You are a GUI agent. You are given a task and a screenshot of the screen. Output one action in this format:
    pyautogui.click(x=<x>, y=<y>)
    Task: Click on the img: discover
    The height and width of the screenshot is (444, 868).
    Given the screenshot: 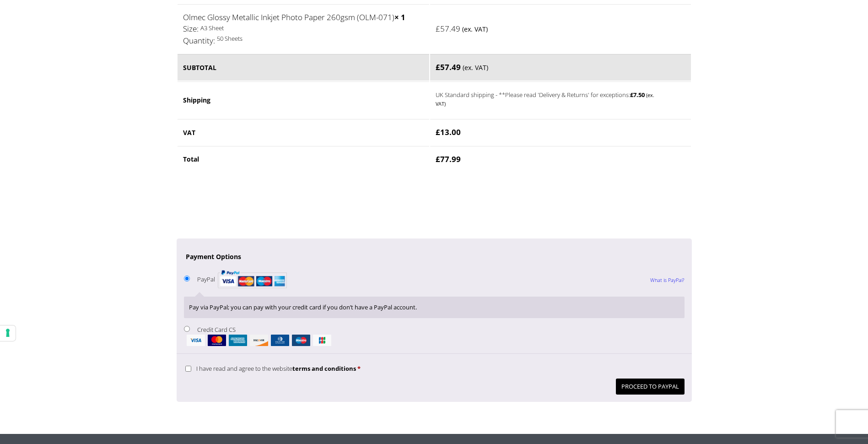 What is the action you would take?
    pyautogui.click(x=259, y=340)
    